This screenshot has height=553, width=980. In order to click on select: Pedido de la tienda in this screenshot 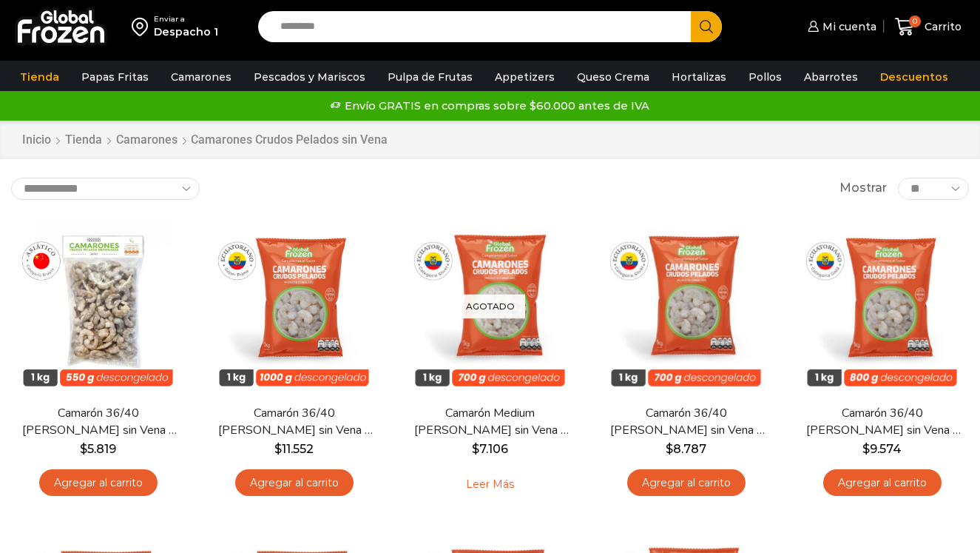, I will do `click(105, 189)`.